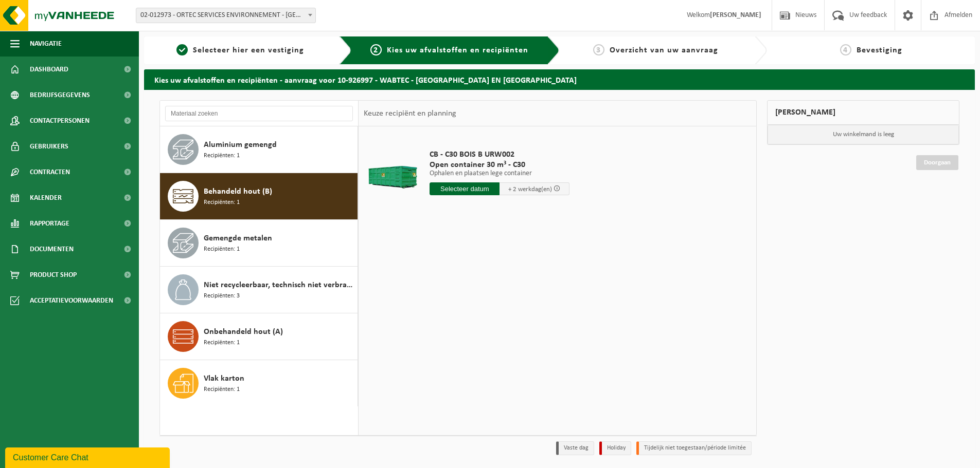 The height and width of the screenshot is (468, 980). I want to click on span: Bedrijfsgegevens, so click(60, 95).